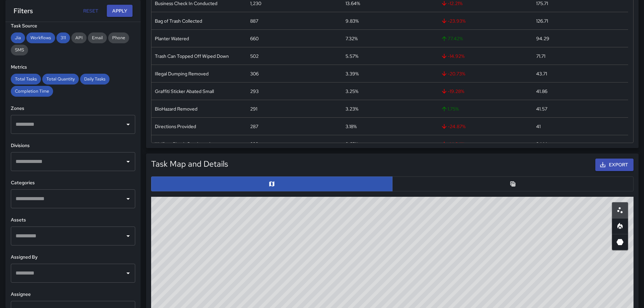  Describe the element at coordinates (25, 78) in the screenshot. I see `span: Total Tasks` at that location.